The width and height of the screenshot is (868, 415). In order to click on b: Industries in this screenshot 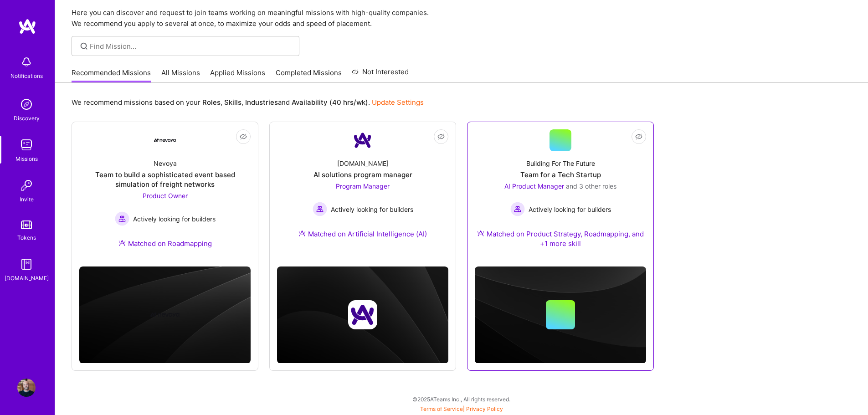, I will do `click(261, 102)`.